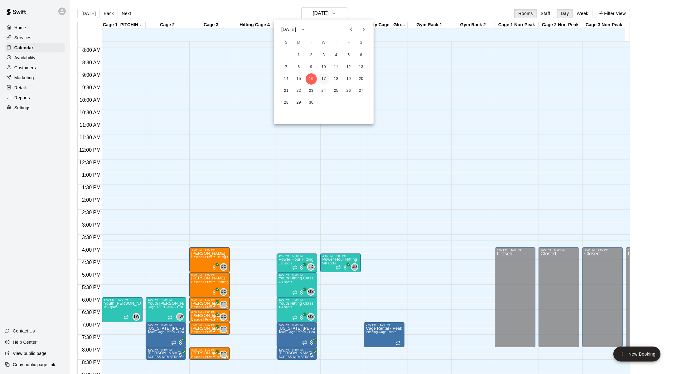 This screenshot has height=374, width=677. Describe the element at coordinates (286, 103) in the screenshot. I see `button: 28` at that location.